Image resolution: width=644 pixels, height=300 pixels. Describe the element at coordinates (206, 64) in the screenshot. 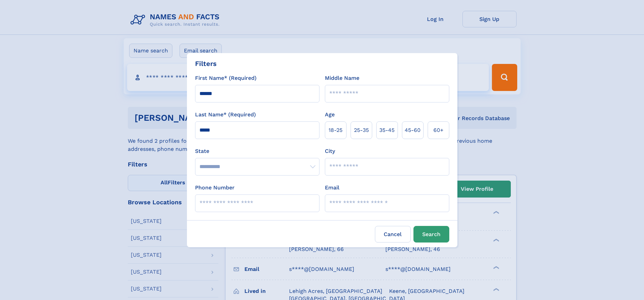

I see `div: Filters` at that location.